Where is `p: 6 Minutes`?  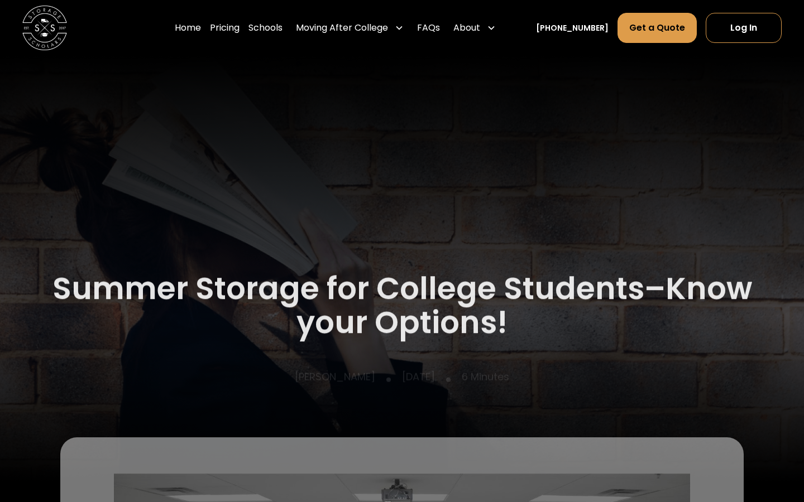 p: 6 Minutes is located at coordinates (485, 377).